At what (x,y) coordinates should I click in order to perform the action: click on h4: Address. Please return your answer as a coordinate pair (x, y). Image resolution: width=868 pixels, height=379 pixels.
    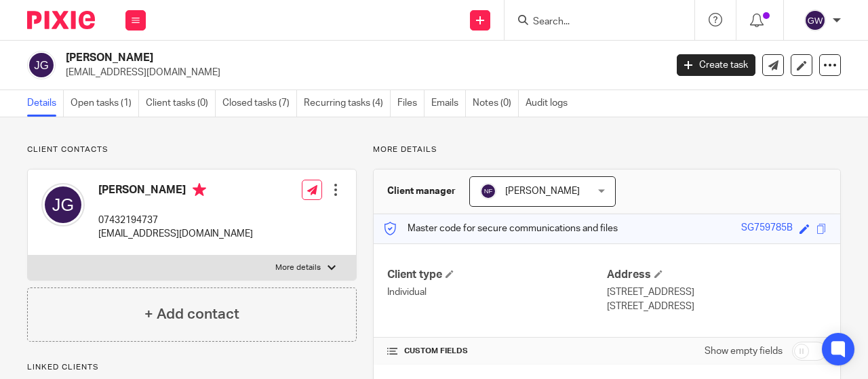
    Looking at the image, I should click on (717, 275).